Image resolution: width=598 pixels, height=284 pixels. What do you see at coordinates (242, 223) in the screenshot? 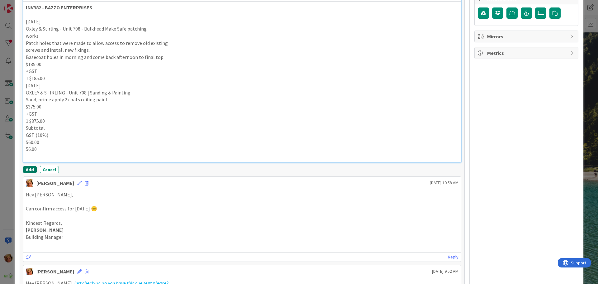
I see `p: Kindest Regards,` at bounding box center [242, 223].